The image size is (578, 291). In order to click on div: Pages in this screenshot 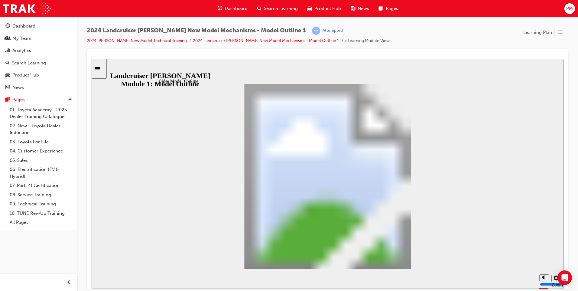, I will do `click(18, 99)`.